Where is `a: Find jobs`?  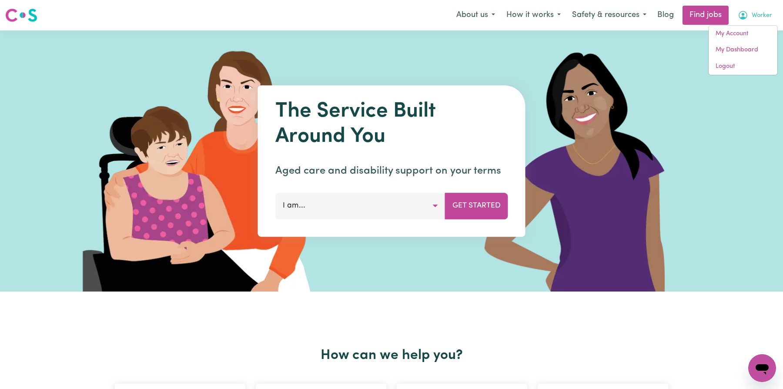 a: Find jobs is located at coordinates (706, 15).